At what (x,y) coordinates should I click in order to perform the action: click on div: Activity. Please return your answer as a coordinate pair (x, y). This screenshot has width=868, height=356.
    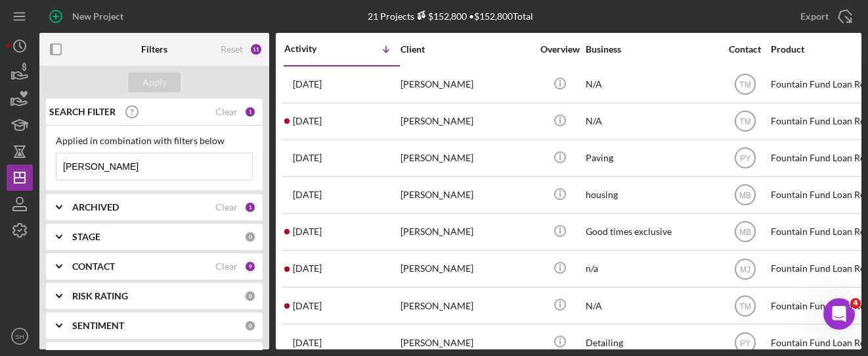
    Looking at the image, I should click on (313, 49).